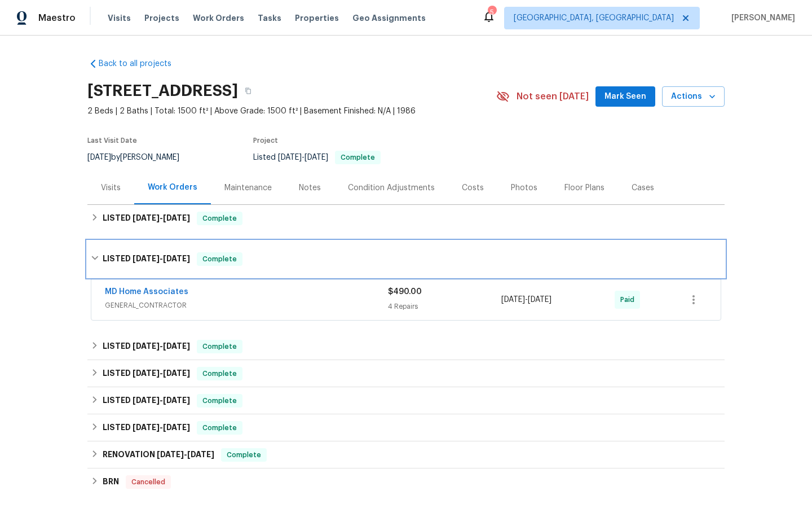  Describe the element at coordinates (172, 187) in the screenshot. I see `div: Work Orders` at that location.